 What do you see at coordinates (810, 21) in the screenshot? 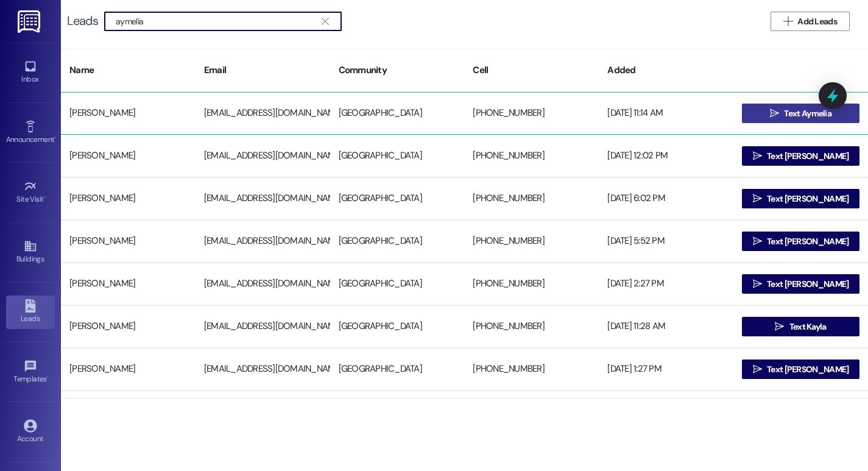
I see `button: Add Leads` at bounding box center [810, 21].